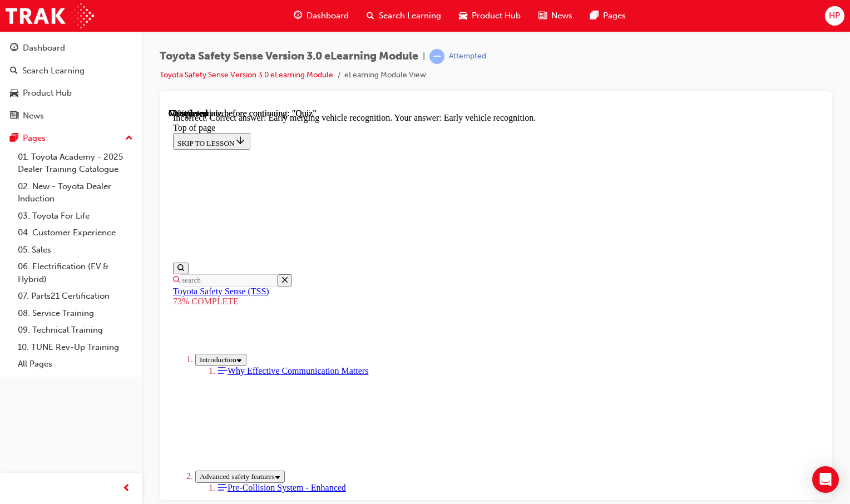  Describe the element at coordinates (496, 15) in the screenshot. I see `span: Product Hub` at that location.